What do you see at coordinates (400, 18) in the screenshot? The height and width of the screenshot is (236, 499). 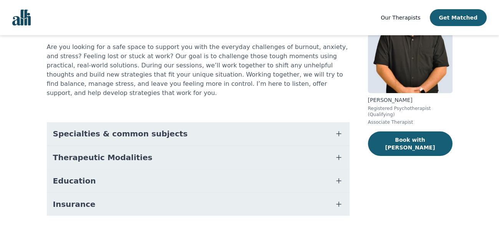 I see `a: Our Therapists` at bounding box center [400, 18].